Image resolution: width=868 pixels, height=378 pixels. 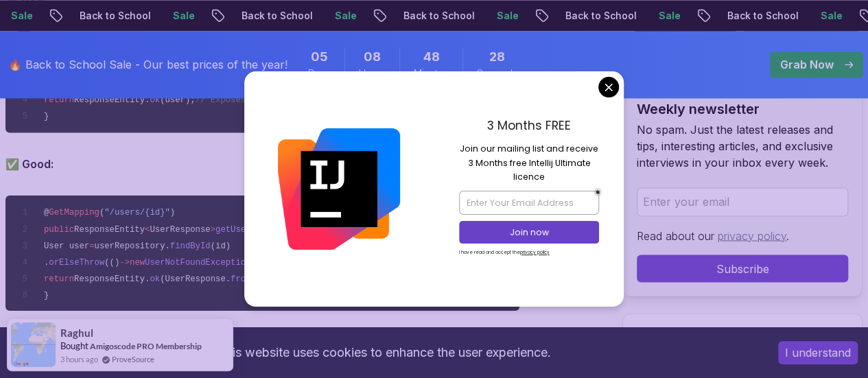 What do you see at coordinates (742, 109) in the screenshot?
I see `h2: Weekly newsletter` at bounding box center [742, 109].